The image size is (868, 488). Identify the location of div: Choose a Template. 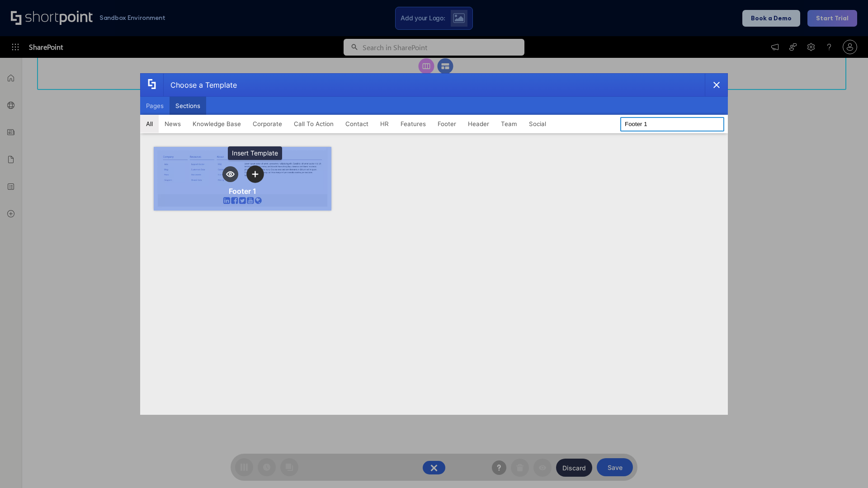
(200, 85).